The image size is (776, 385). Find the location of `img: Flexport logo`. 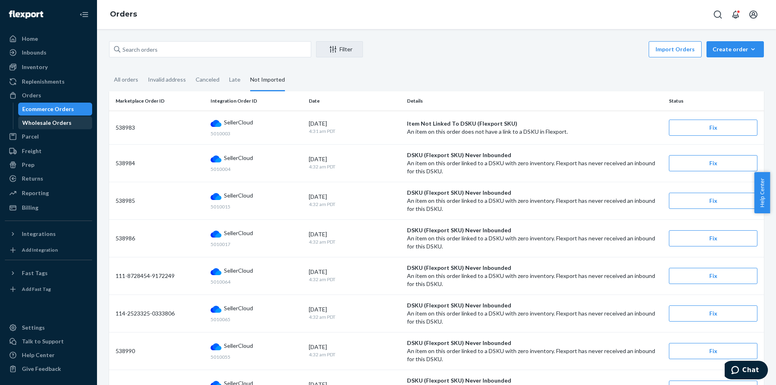

img: Flexport logo is located at coordinates (26, 15).